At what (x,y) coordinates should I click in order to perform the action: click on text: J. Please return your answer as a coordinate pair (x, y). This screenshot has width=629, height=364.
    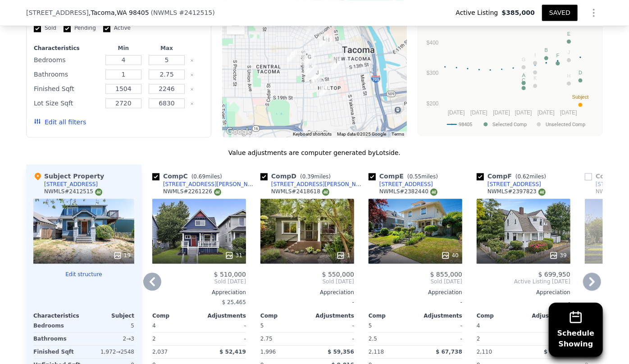
    Looking at the image, I should click on (569, 52).